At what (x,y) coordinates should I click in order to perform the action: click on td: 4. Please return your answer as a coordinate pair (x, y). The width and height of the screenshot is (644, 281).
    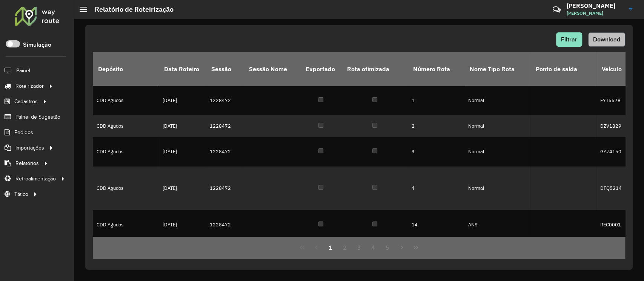
    Looking at the image, I should click on (436, 188).